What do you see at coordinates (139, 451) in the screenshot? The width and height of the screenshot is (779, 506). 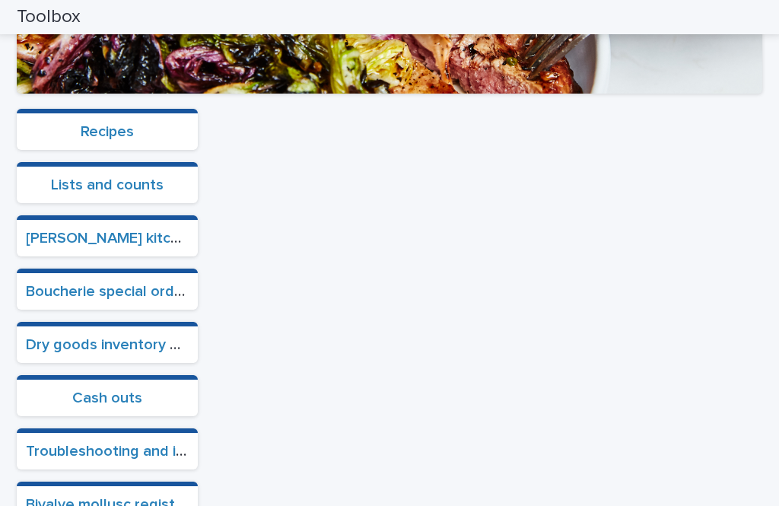 I see `a: Troubleshooting and instructions` at bounding box center [139, 451].